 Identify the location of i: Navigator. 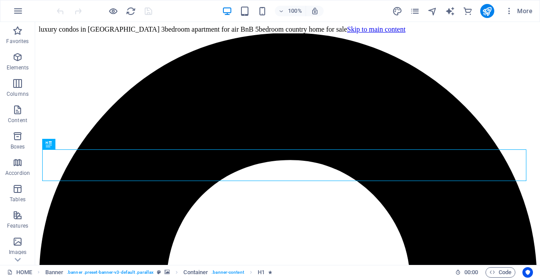
(433, 11).